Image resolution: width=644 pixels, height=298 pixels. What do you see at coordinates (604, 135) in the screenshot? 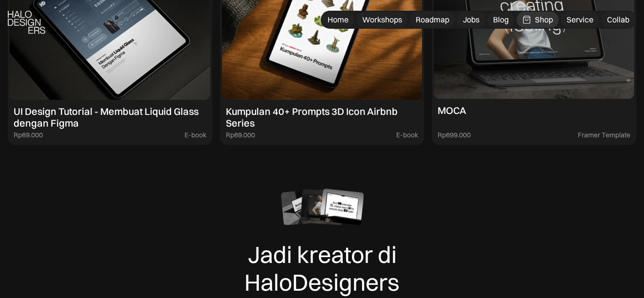
I see `div: Framer Template` at bounding box center [604, 135].